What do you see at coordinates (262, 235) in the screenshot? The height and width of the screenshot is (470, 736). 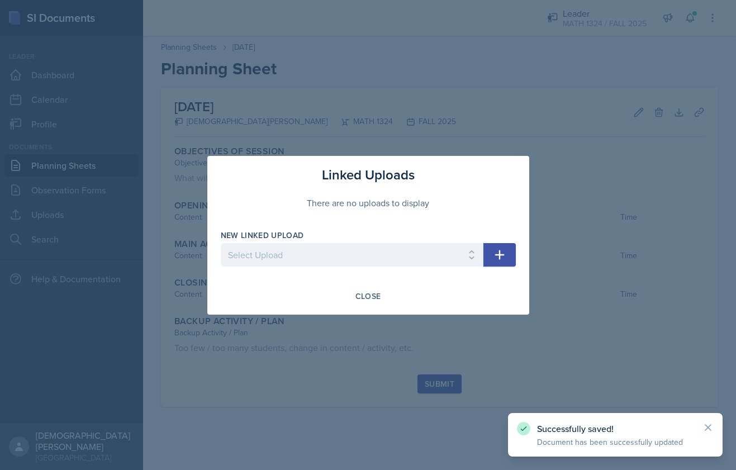 I see `label: New Linked Upload` at bounding box center [262, 235].